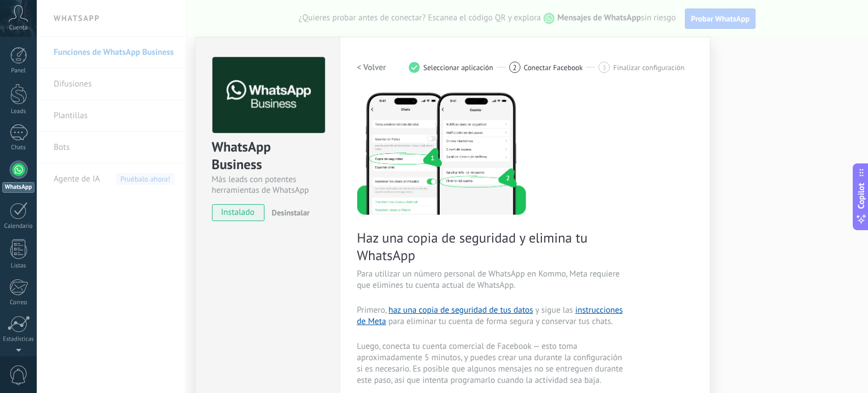  I want to click on span: Cuenta, so click(18, 28).